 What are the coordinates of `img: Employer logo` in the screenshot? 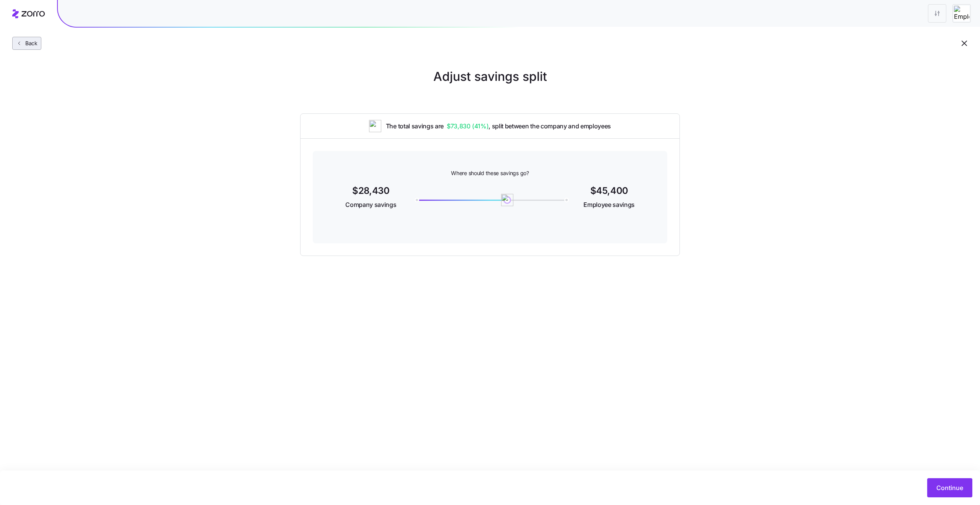 It's located at (962, 14).